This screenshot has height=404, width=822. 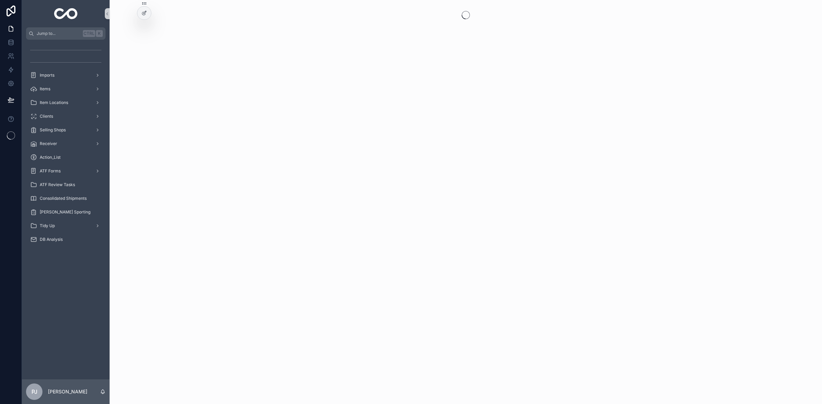 I want to click on a: Tidy Up, so click(x=66, y=226).